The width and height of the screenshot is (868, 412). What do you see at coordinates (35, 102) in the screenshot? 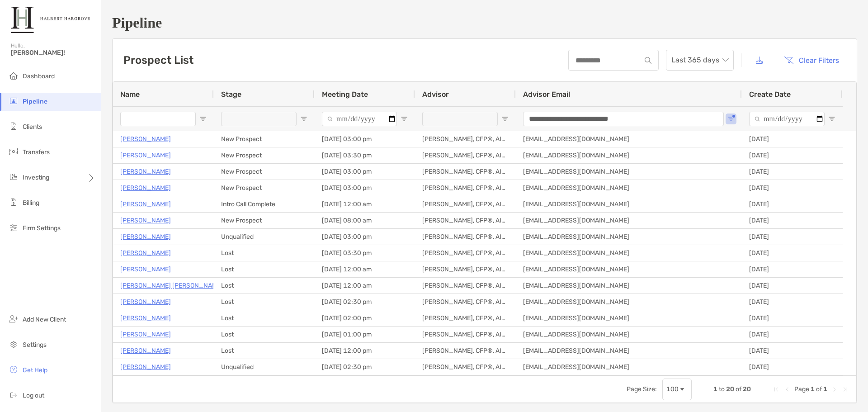
I see `span: Pipeline` at bounding box center [35, 102].